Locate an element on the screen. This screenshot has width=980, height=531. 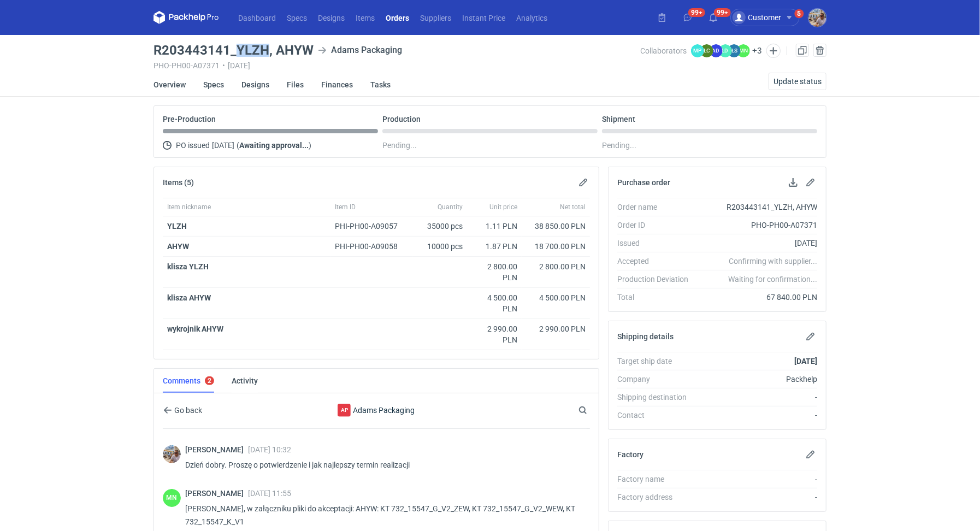
p: Production is located at coordinates (401, 119).